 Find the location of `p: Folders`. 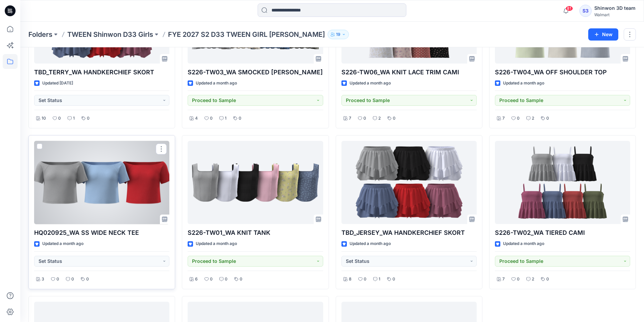

p: Folders is located at coordinates (40, 34).